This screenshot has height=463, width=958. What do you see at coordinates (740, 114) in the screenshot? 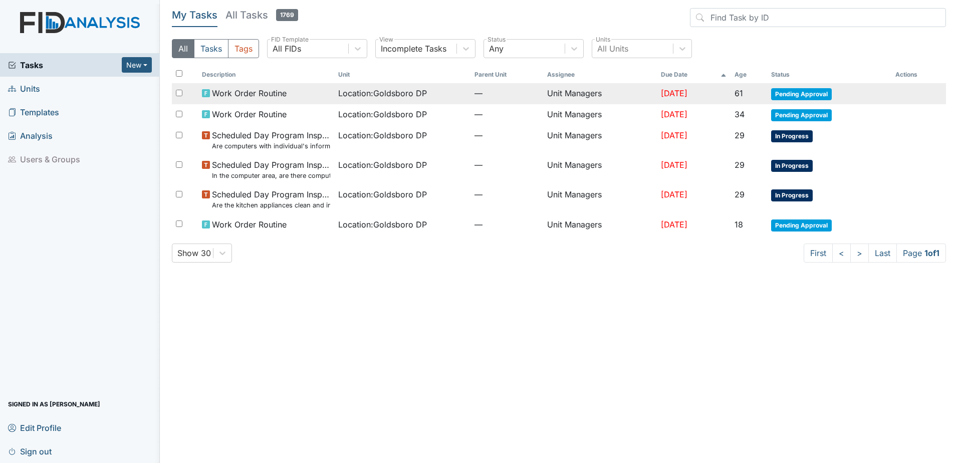
I see `span: 34` at bounding box center [740, 114].